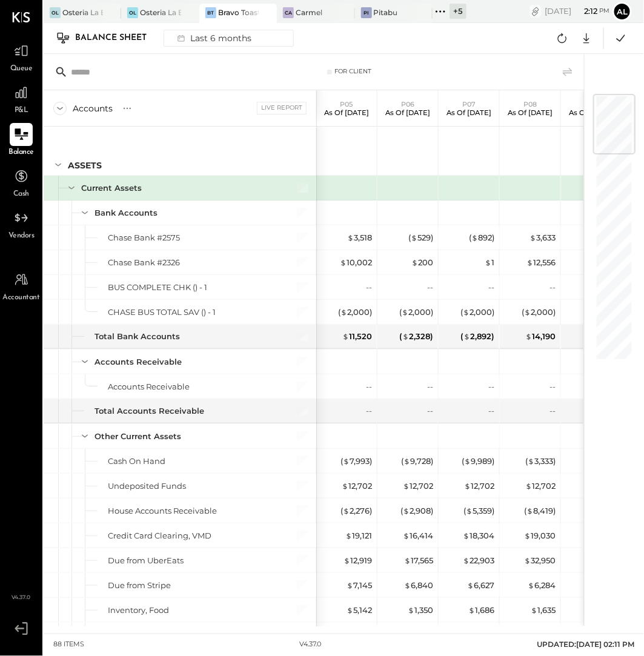  What do you see at coordinates (622, 12) in the screenshot?
I see `button: Al` at bounding box center [622, 12].